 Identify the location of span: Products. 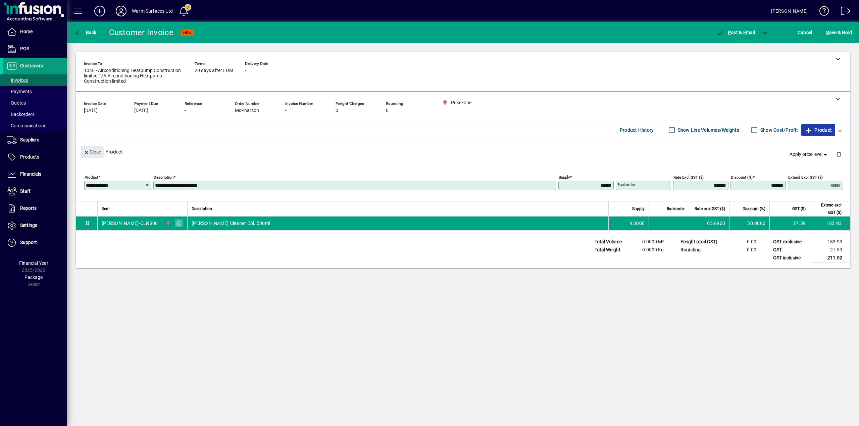
(30, 157).